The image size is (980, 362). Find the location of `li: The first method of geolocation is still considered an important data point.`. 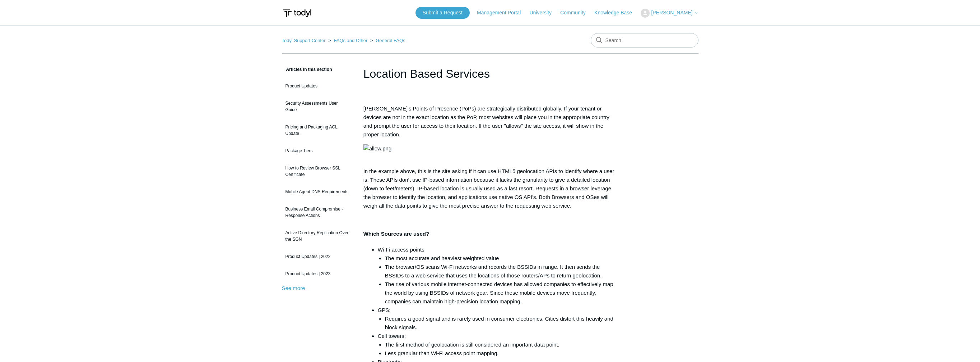

li: The first method of geolocation is still considered an important data point. is located at coordinates (501, 345).